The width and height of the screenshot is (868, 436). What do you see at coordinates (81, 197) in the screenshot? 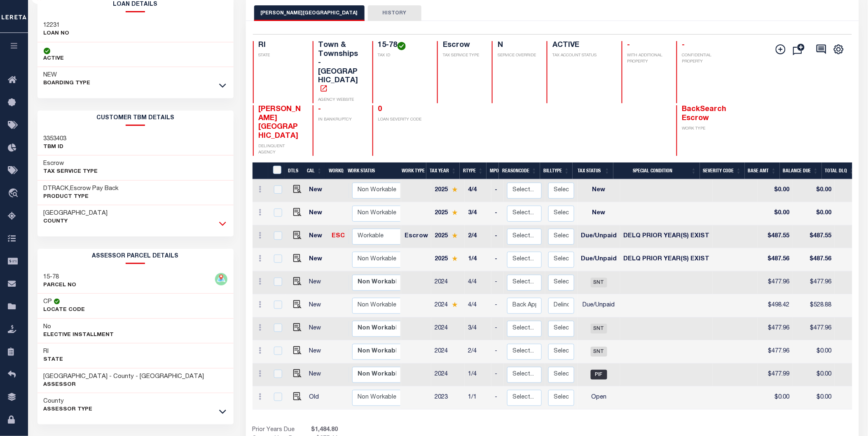
I see `p: Product Type` at bounding box center [81, 197].